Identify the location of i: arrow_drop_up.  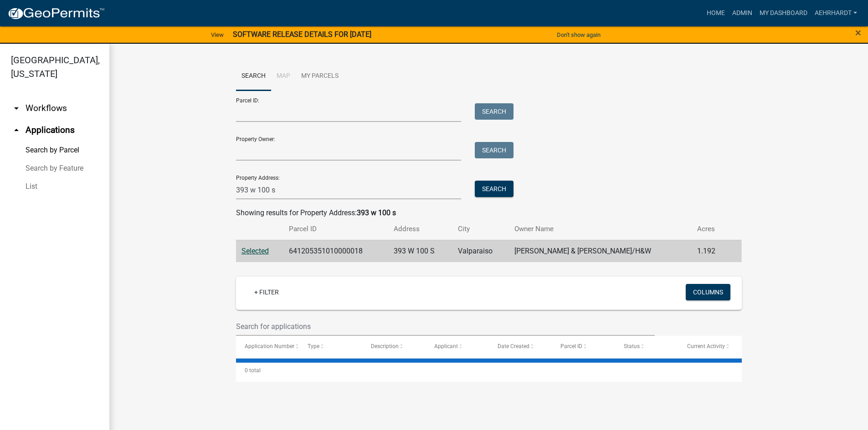
(17, 130).